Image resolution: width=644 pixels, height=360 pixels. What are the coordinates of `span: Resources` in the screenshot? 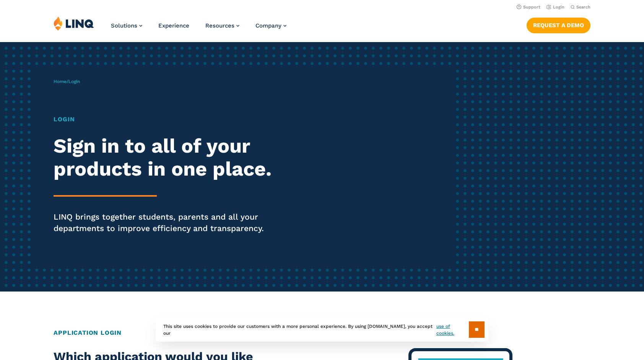 It's located at (220, 25).